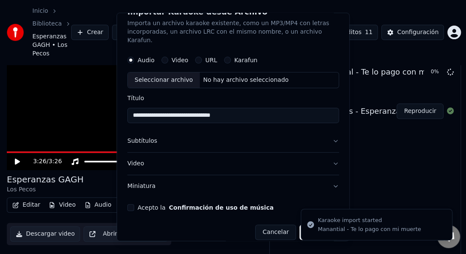 The image size is (466, 254). I want to click on button: Subtítulos, so click(233, 141).